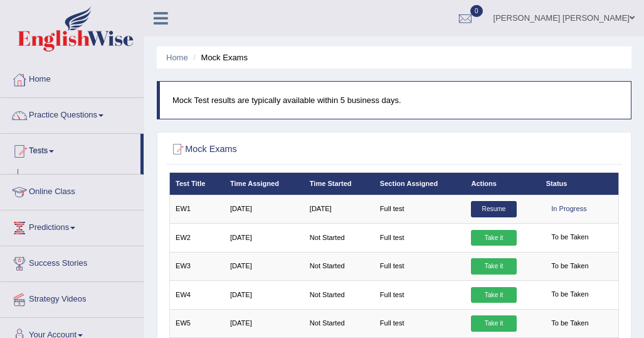  Describe the element at coordinates (72, 262) in the screenshot. I see `a: Success Stories` at that location.